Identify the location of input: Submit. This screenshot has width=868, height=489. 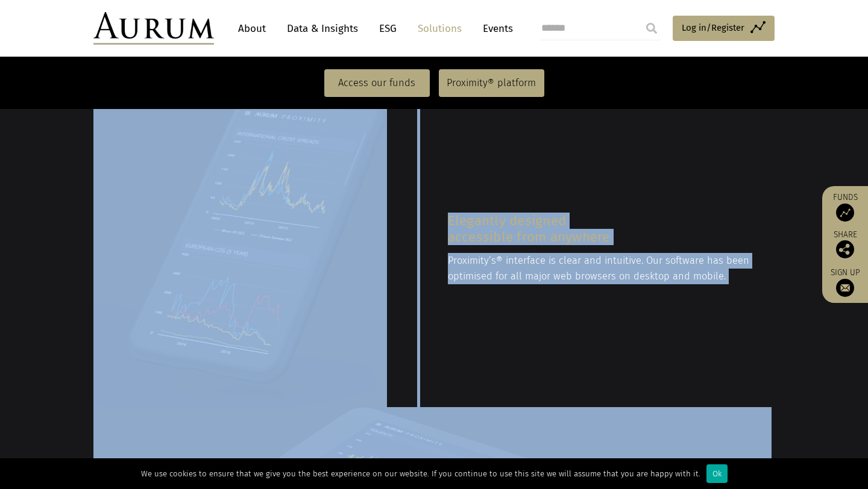
(651, 28).